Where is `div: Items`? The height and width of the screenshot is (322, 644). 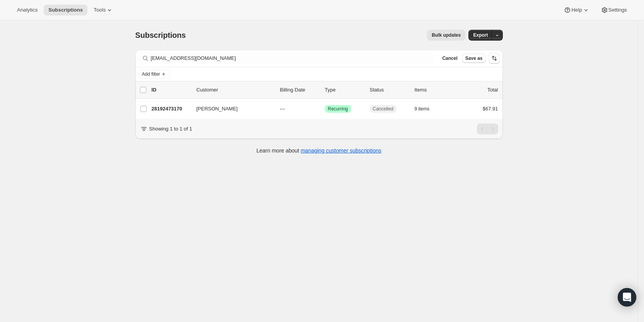
div: Items is located at coordinates (434, 90).